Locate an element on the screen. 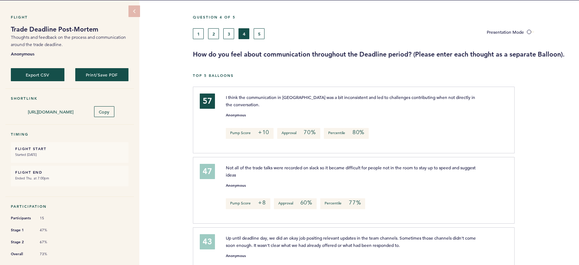 Image resolution: width=579 pixels, height=265 pixels. em: 70% is located at coordinates (310, 132).